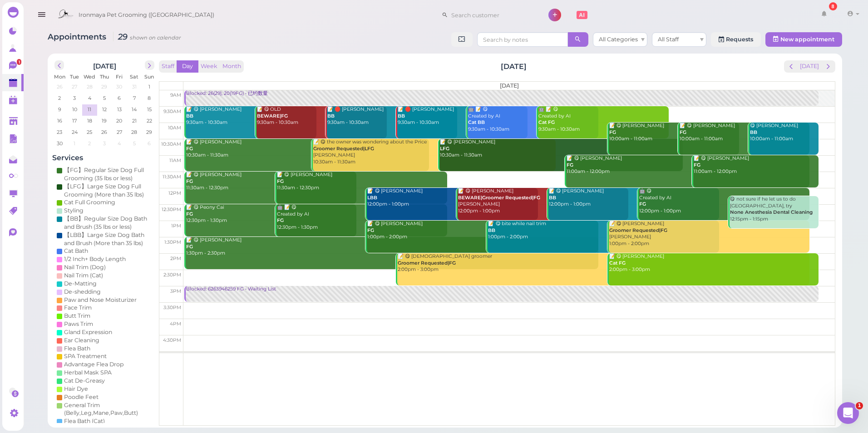 This screenshot has height=433, width=868. Describe the element at coordinates (82, 292) in the screenshot. I see `div: De-shedding` at that location.